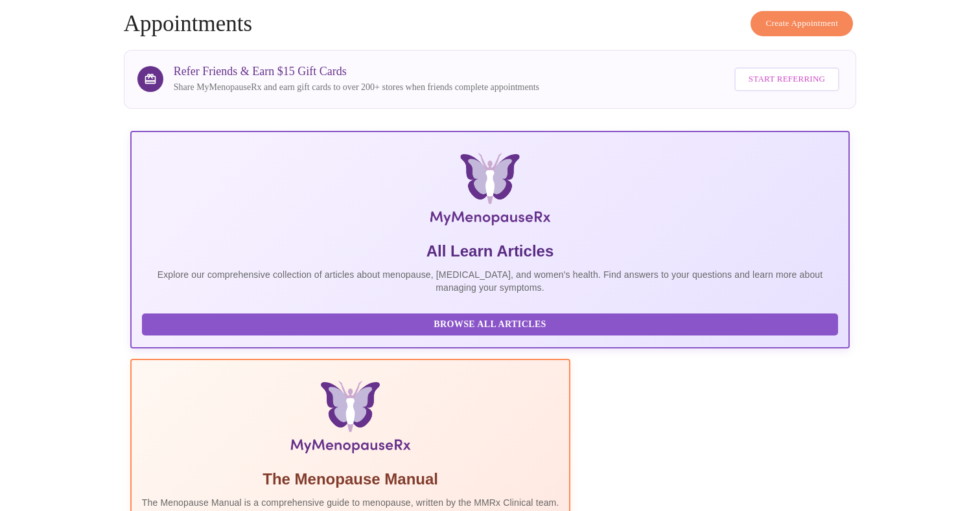  What do you see at coordinates (802, 23) in the screenshot?
I see `button: Create Appointment` at bounding box center [802, 23].